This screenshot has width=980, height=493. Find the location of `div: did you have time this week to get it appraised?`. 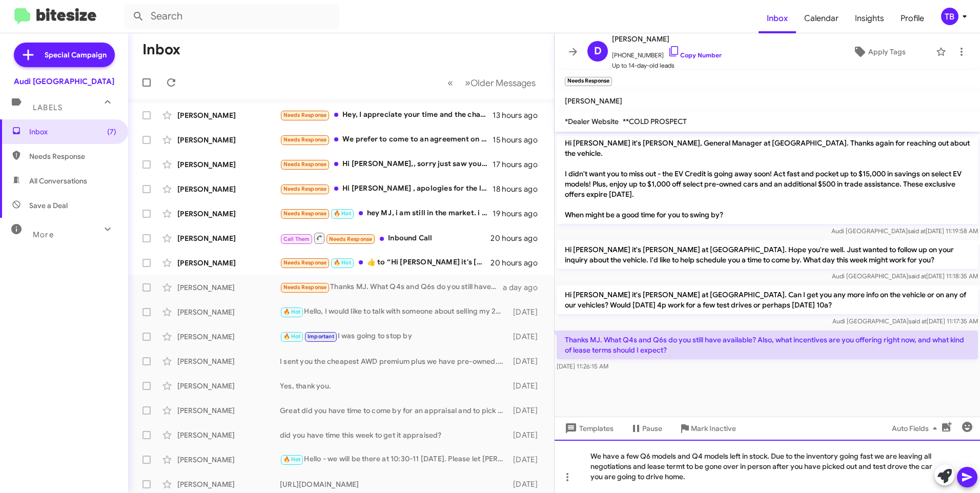

div: did you have time this week to get it appraised? is located at coordinates (394, 435).